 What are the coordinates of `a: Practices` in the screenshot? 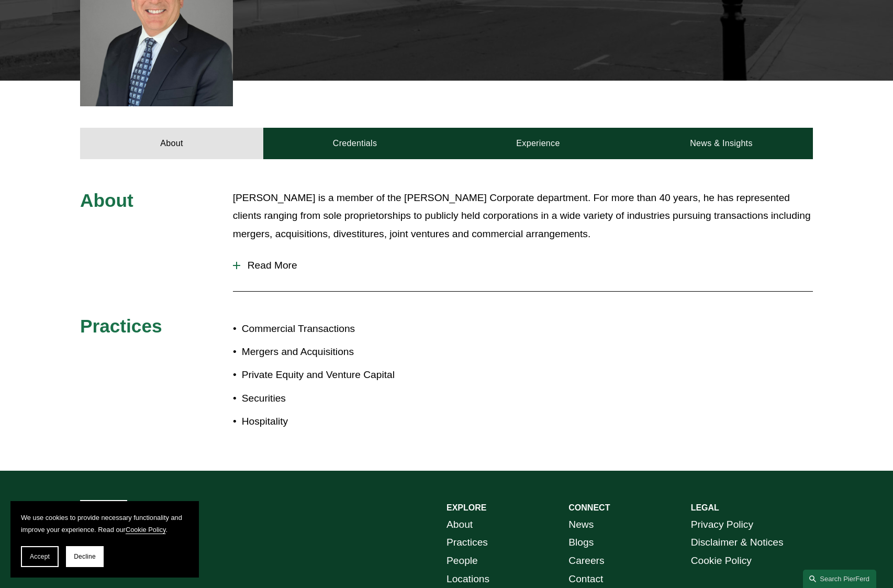 It's located at (467, 542).